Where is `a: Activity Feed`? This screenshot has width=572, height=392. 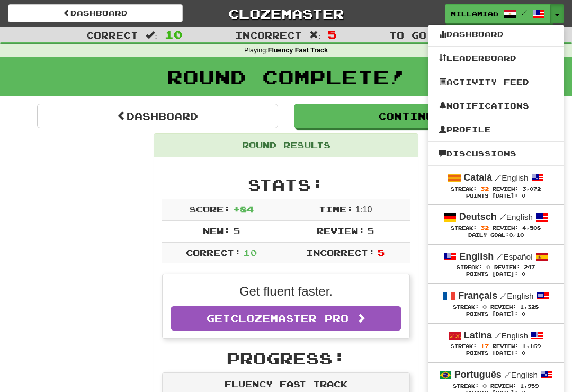
a: Activity Feed is located at coordinates (496, 82).